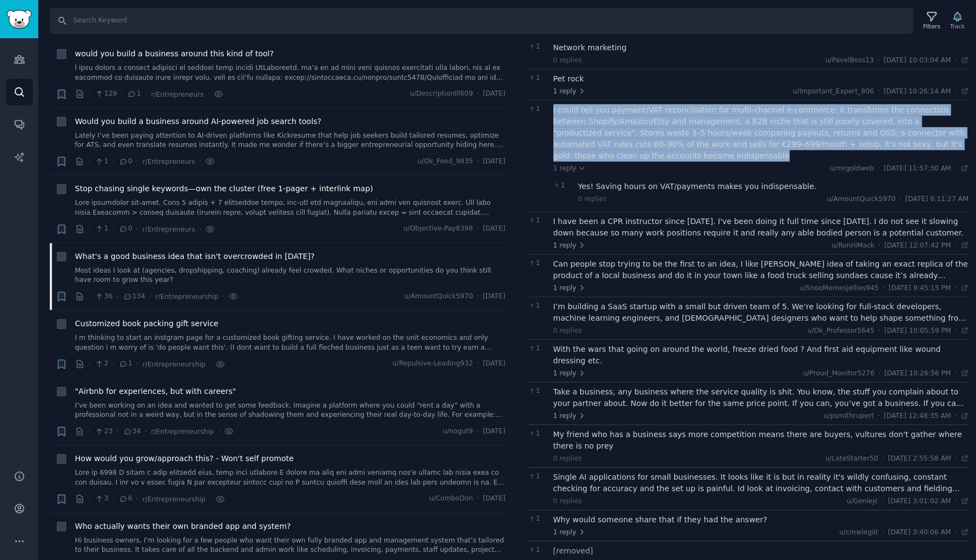 The height and width of the screenshot is (560, 976). I want to click on span: 6, so click(125, 499).